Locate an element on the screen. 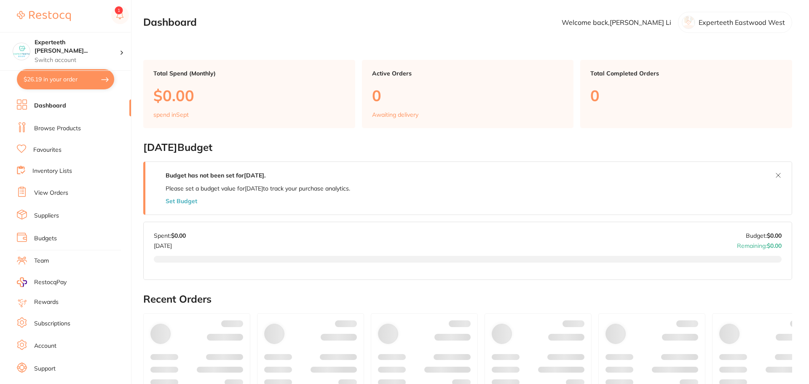  h2: Recent Orders is located at coordinates (468, 299).